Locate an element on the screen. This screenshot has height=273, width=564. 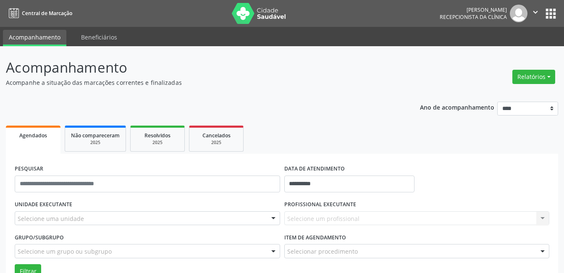
span: Selecione um grupo ou subgrupo is located at coordinates (65, 251).